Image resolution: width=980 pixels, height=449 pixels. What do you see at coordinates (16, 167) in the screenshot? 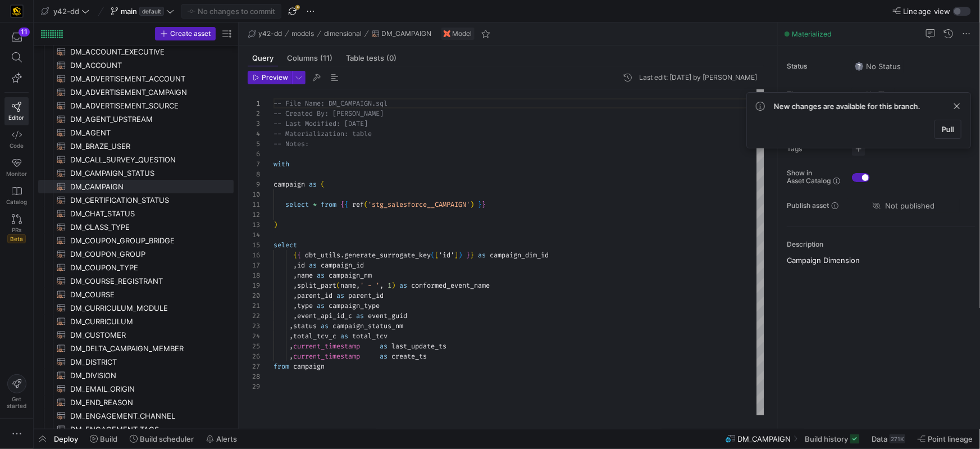
I see `a: Monitor` at bounding box center [16, 167].